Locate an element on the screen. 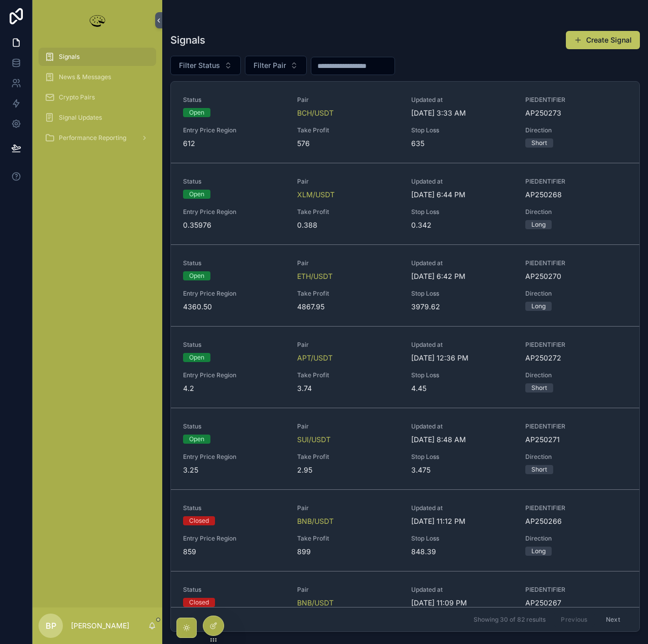  span: 4867.95 is located at coordinates (348, 307).